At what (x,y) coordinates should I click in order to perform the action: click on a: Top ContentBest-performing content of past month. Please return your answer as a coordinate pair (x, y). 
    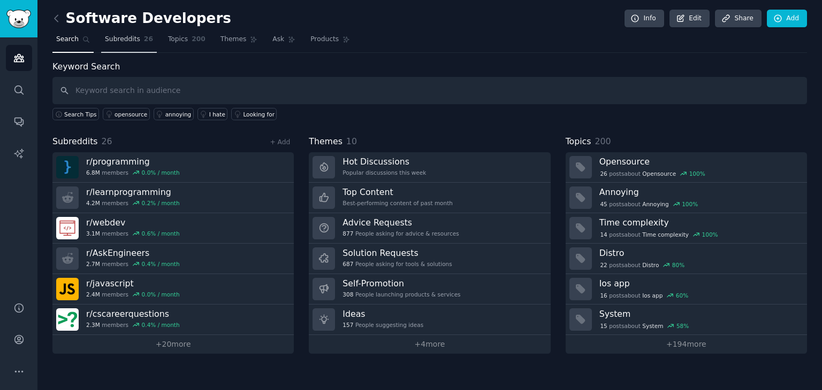
    Looking at the image, I should click on (429, 198).